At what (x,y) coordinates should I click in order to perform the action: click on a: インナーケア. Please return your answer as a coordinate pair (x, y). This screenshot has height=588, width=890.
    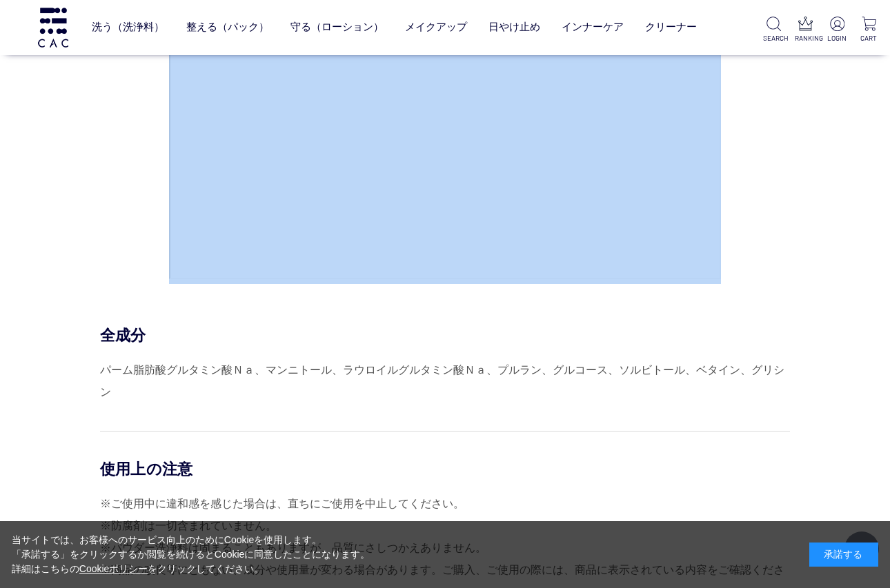
    Looking at the image, I should click on (593, 27).